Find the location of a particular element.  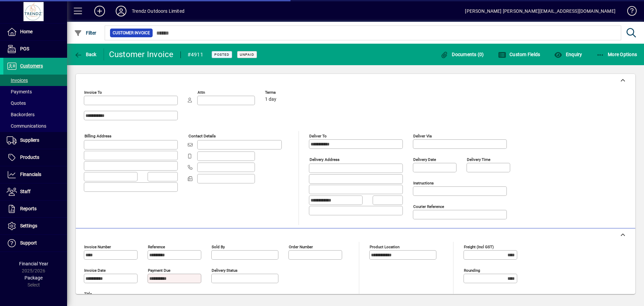

mat-label: Delivery status is located at coordinates (225, 271).